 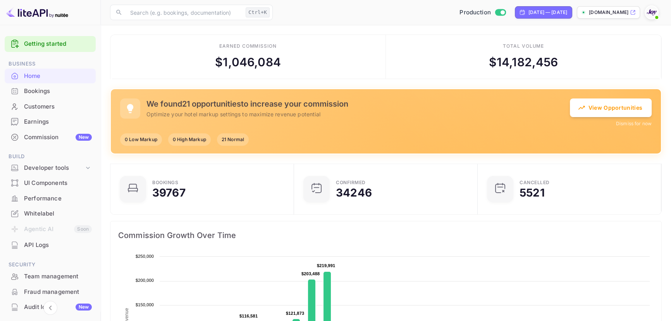 I want to click on span: Security, so click(x=50, y=265).